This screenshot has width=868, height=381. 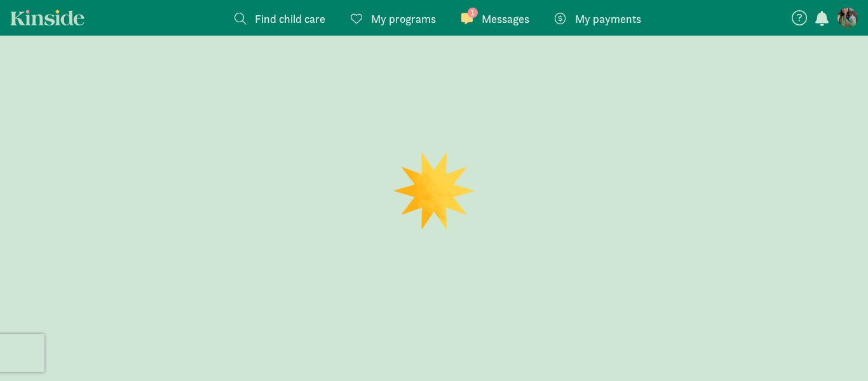 What do you see at coordinates (473, 12) in the screenshot?
I see `span: 1` at bounding box center [473, 12].